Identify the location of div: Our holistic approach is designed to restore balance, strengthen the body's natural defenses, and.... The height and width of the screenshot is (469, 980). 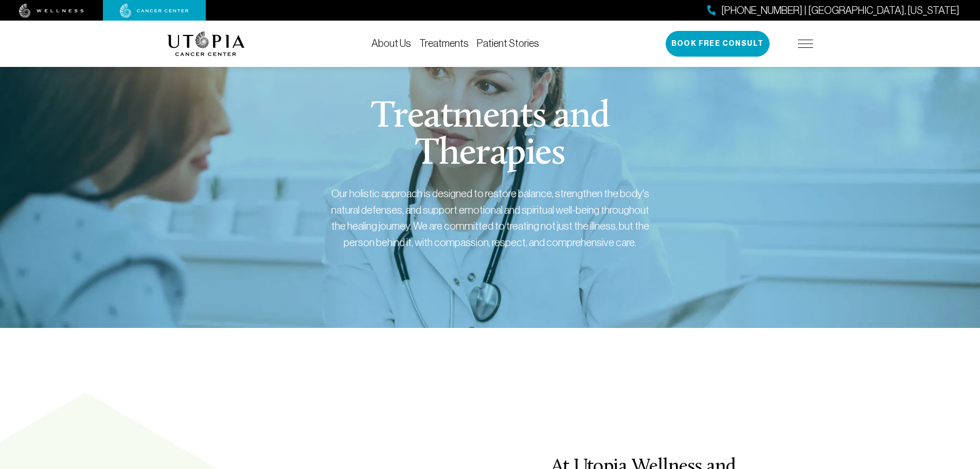
(491, 218).